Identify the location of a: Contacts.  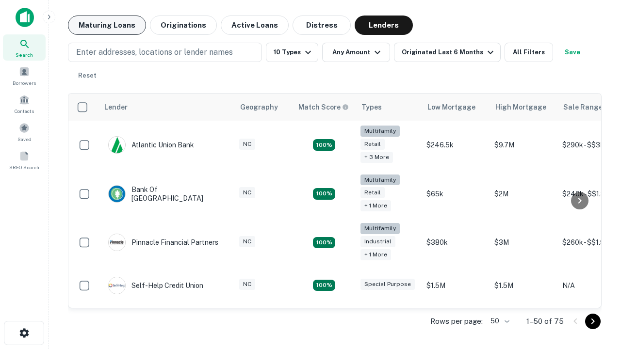
(24, 104).